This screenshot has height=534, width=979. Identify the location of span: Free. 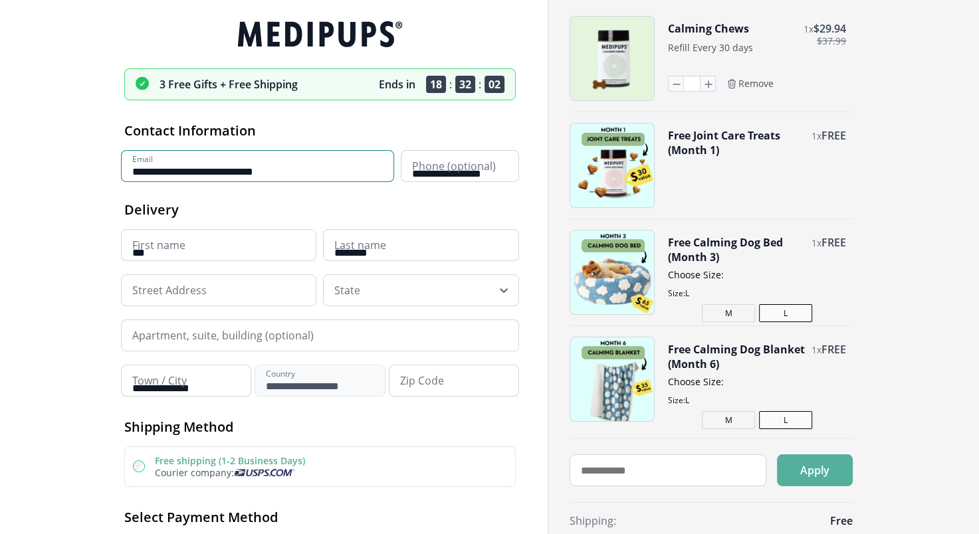
(841, 521).